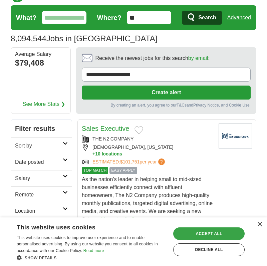 The image size is (267, 266). Describe the element at coordinates (207, 18) in the screenshot. I see `span: Search` at that location.